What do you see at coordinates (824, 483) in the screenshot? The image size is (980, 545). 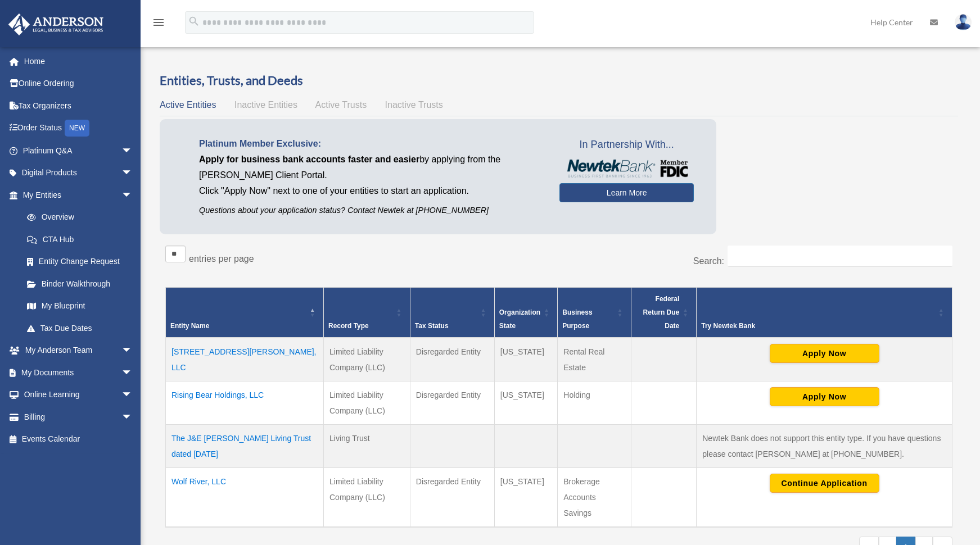 I see `button: Continue Application` at bounding box center [824, 483].